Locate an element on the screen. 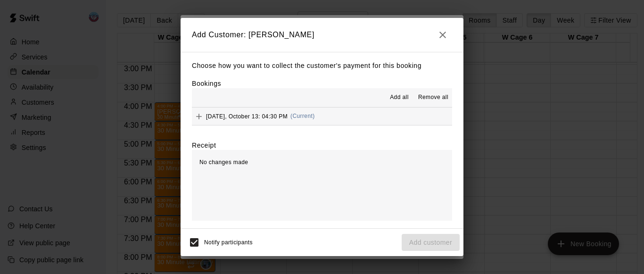 This screenshot has width=644, height=274. button: Add all is located at coordinates (399, 98).